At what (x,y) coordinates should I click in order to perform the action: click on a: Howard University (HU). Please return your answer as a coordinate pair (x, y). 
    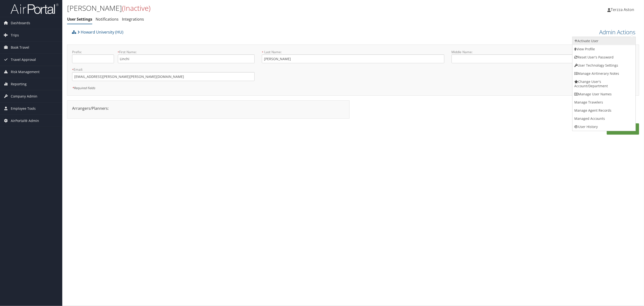
    Looking at the image, I should click on (100, 32).